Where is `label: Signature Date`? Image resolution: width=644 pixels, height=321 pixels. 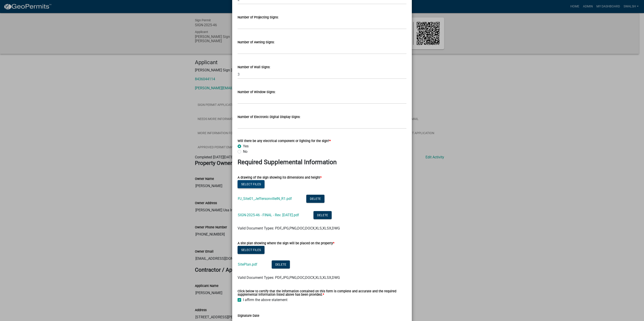 label: Signature Date is located at coordinates (248, 316).